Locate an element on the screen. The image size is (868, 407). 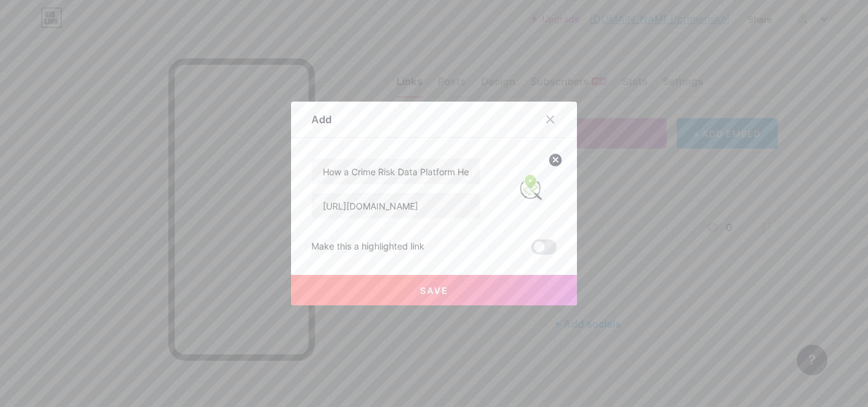
div: Make this a highlighted link is located at coordinates (368, 247).